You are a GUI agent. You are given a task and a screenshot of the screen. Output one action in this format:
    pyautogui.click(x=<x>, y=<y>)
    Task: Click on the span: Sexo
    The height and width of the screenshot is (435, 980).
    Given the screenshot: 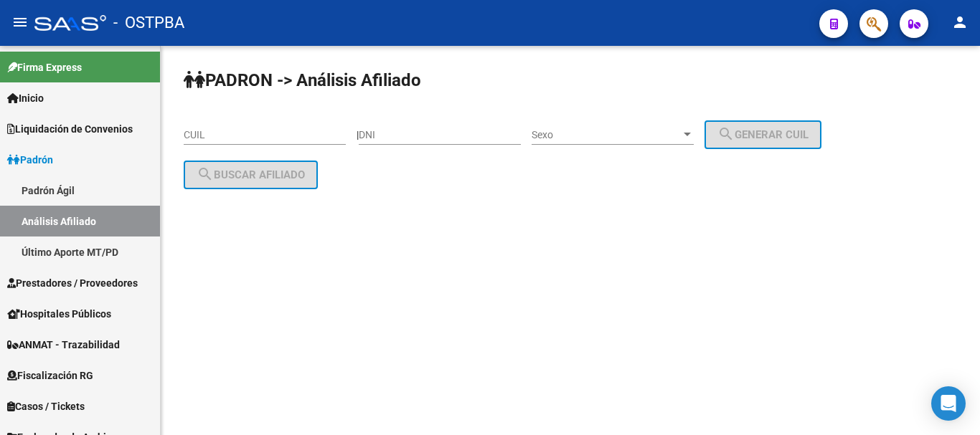 What is the action you would take?
    pyautogui.click(x=606, y=135)
    